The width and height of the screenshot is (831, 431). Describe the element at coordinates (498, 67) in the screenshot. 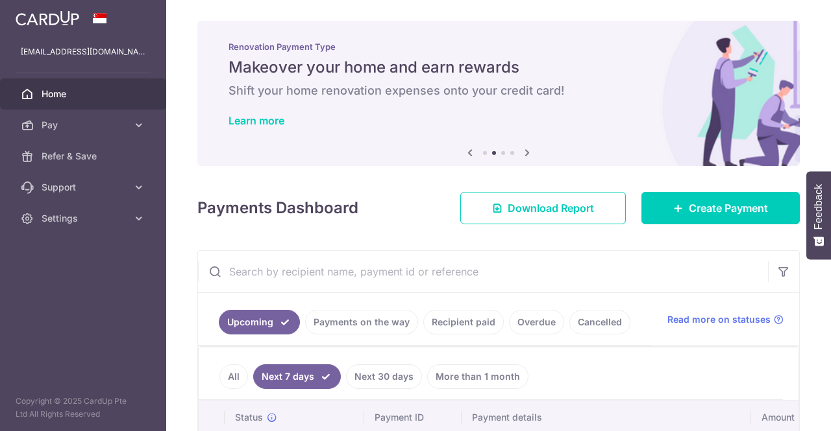

I see `h5: Makeover your home and earn rewards` at that location.